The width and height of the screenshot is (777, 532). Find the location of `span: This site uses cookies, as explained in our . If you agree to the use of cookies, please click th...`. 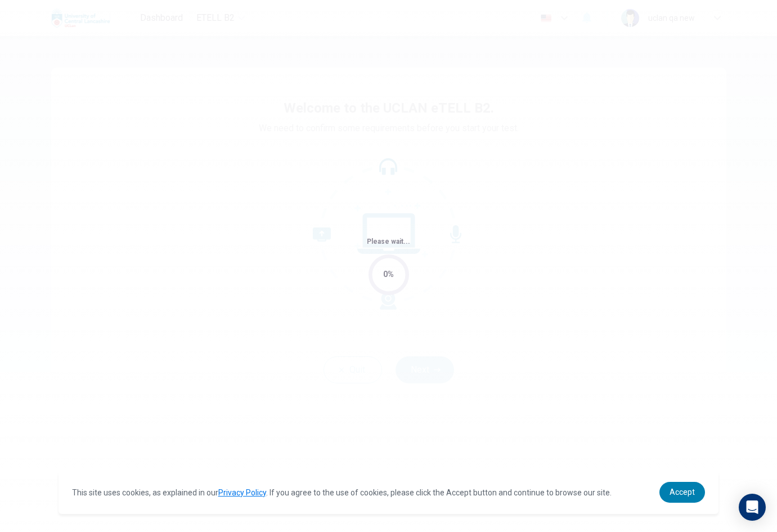

span: This site uses cookies, as explained in our . If you agree to the use of cookies, please click th... is located at coordinates (341, 492).